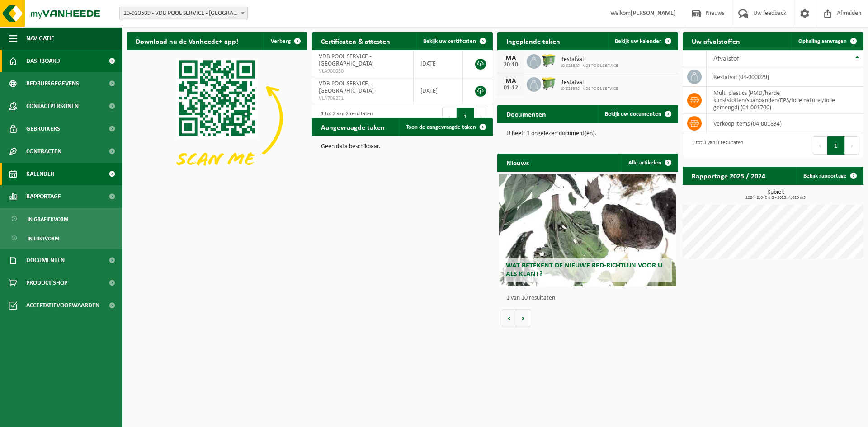 This screenshot has width=868, height=427. What do you see at coordinates (642, 41) in the screenshot?
I see `a: Bekijk uw kalender` at bounding box center [642, 41].